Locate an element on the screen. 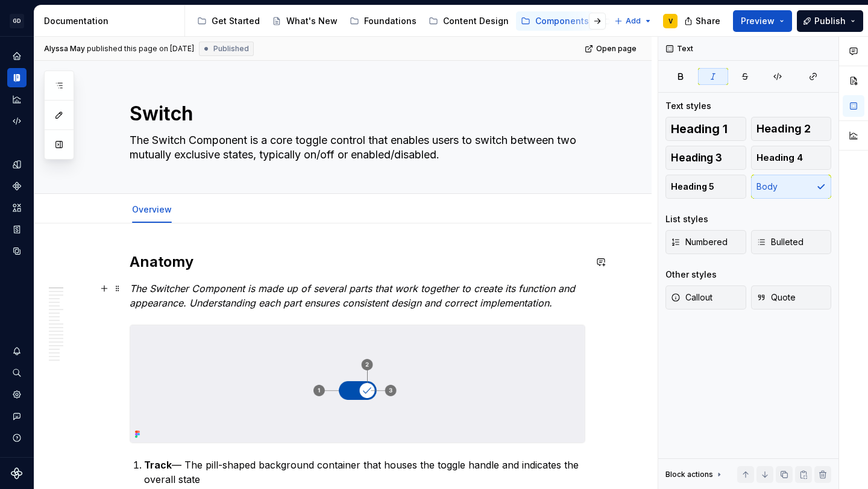 The image size is (868, 489). button: Notifications is located at coordinates (17, 351).